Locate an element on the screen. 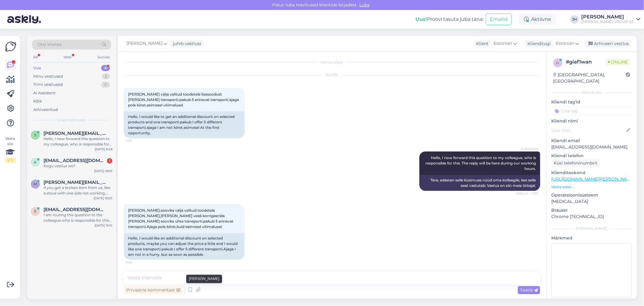 This screenshot has height=306, width=644. div: If you got a broken item from us, like a stove with one side not working, you can make a warranty... is located at coordinates (78, 190).